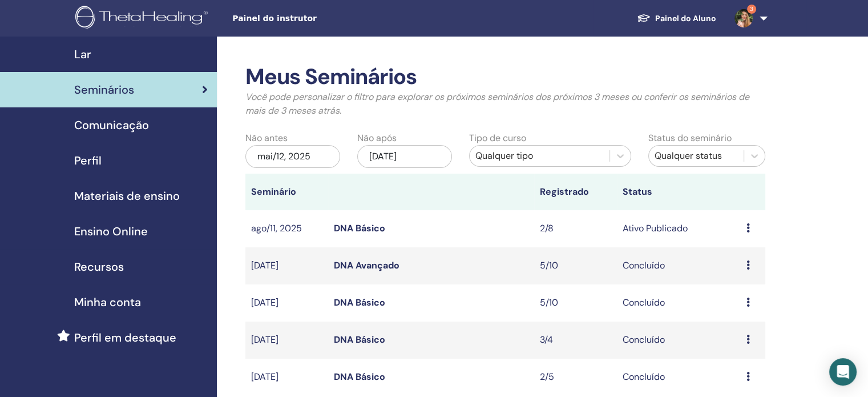 The height and width of the screenshot is (397, 868). What do you see at coordinates (266, 138) in the screenshot?
I see `label: Não antes` at bounding box center [266, 138].